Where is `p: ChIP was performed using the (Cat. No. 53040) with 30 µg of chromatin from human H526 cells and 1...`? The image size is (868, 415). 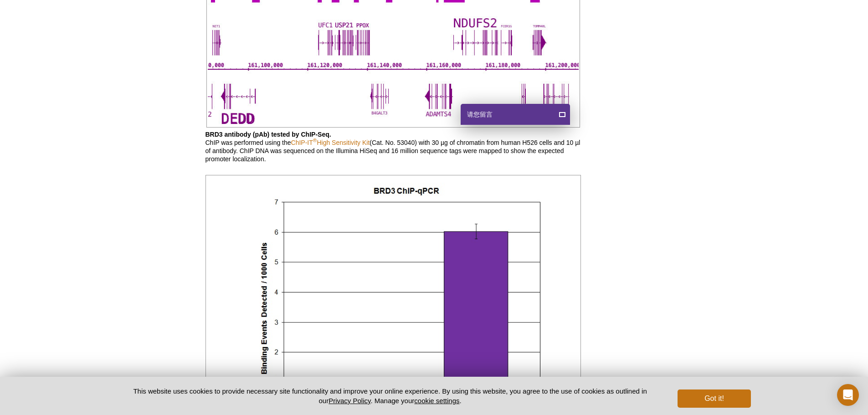 p: ChIP was performed using the (Cat. No. 53040) with 30 µg of chromatin from human H526 cells and 1... is located at coordinates (393, 147).